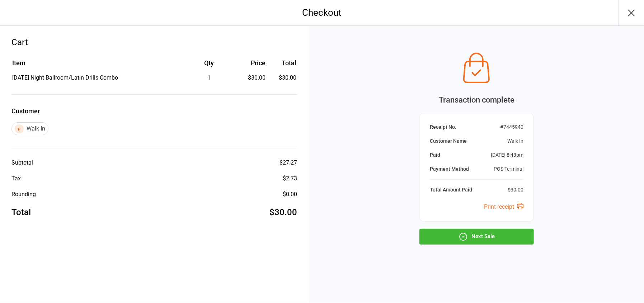 The image size is (644, 303). What do you see at coordinates (435, 155) in the screenshot?
I see `div: Paid` at bounding box center [435, 155].